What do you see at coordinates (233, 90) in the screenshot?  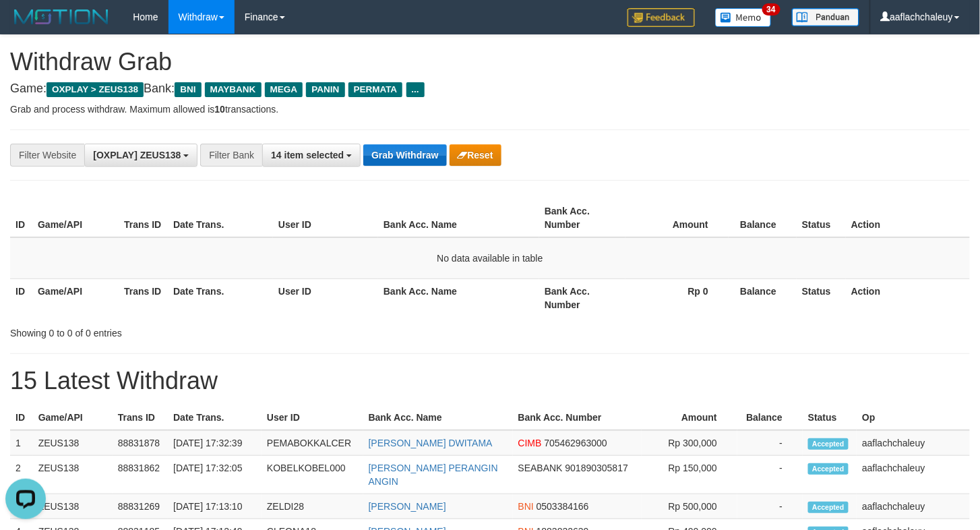 I see `span: MAYBANK` at bounding box center [233, 90].